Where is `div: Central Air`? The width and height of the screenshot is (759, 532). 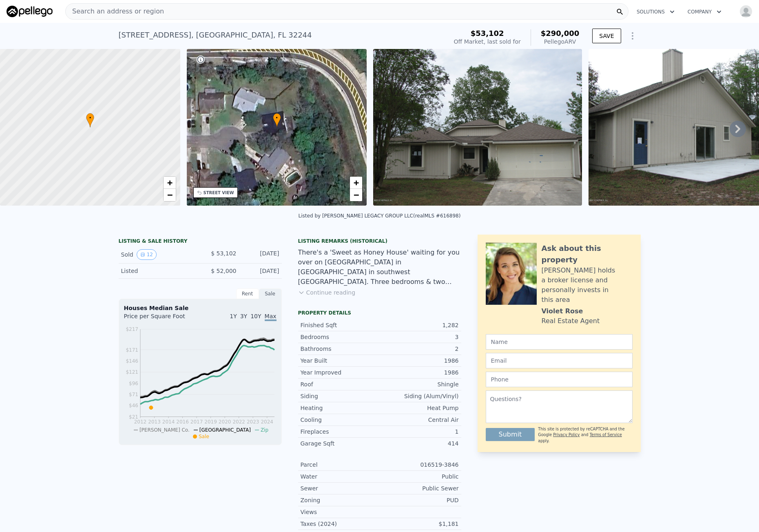 div: Central Air is located at coordinates (419, 420).